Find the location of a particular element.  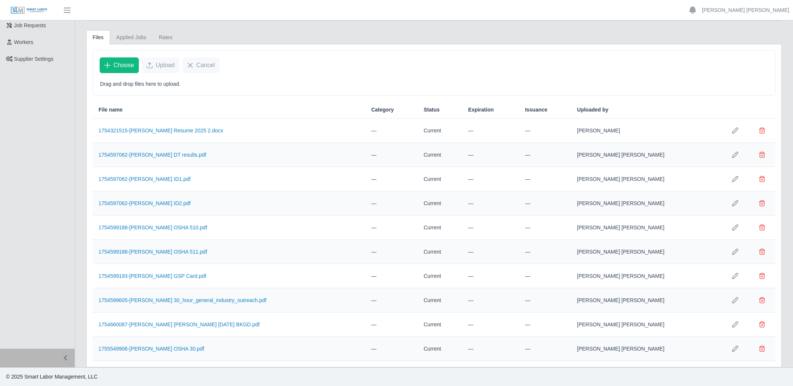

span: Status is located at coordinates (431, 110).